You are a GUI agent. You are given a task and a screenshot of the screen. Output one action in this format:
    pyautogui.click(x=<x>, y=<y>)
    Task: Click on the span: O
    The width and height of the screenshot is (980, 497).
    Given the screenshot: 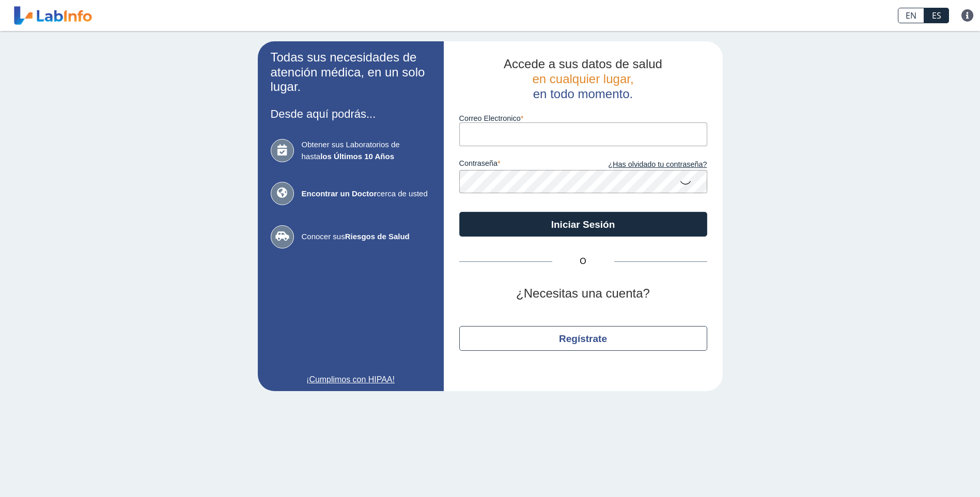 What is the action you would take?
    pyautogui.click(x=583, y=261)
    